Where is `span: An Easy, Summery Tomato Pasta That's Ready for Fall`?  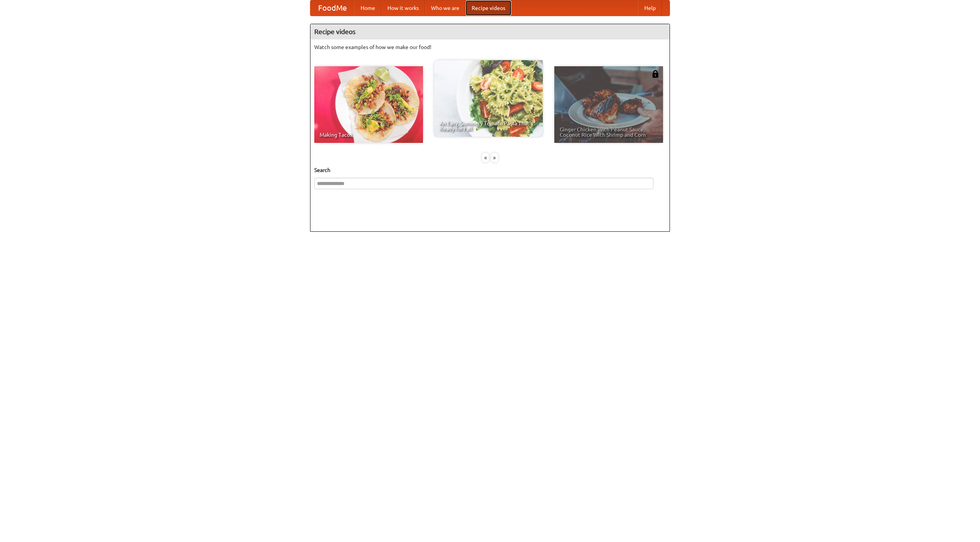 span: An Easy, Summery Tomato Pasta That's Ready for Fall is located at coordinates (489, 126).